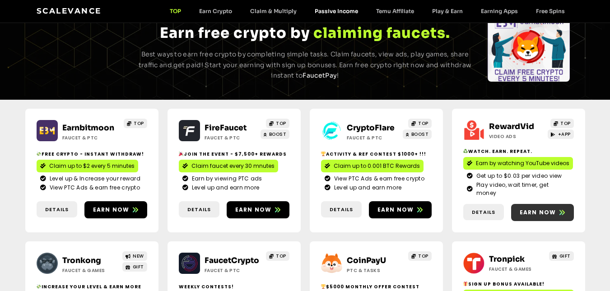  Describe the element at coordinates (82, 261) in the screenshot. I see `a: Tronkong` at that location.